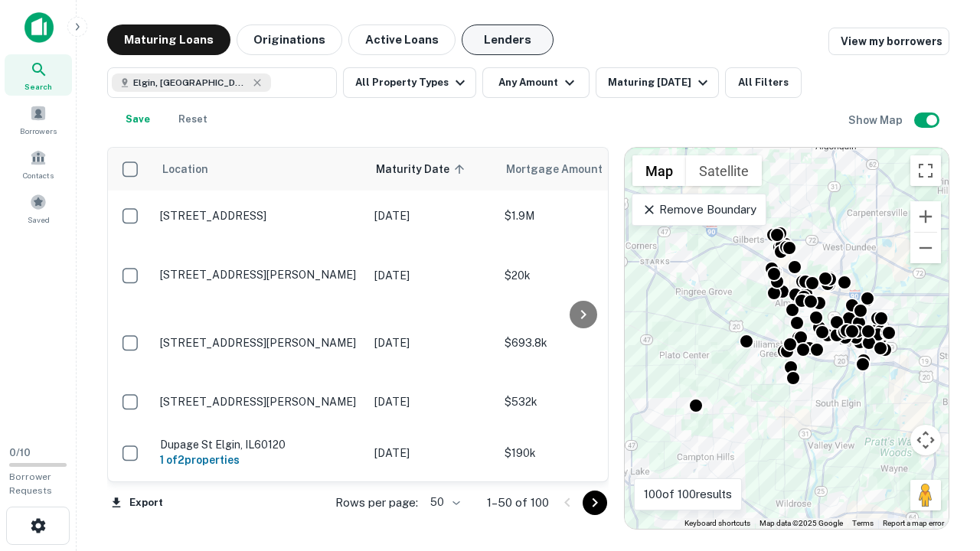 This screenshot has height=551, width=980. What do you see at coordinates (581, 402) in the screenshot?
I see `p: $532k` at bounding box center [581, 402].